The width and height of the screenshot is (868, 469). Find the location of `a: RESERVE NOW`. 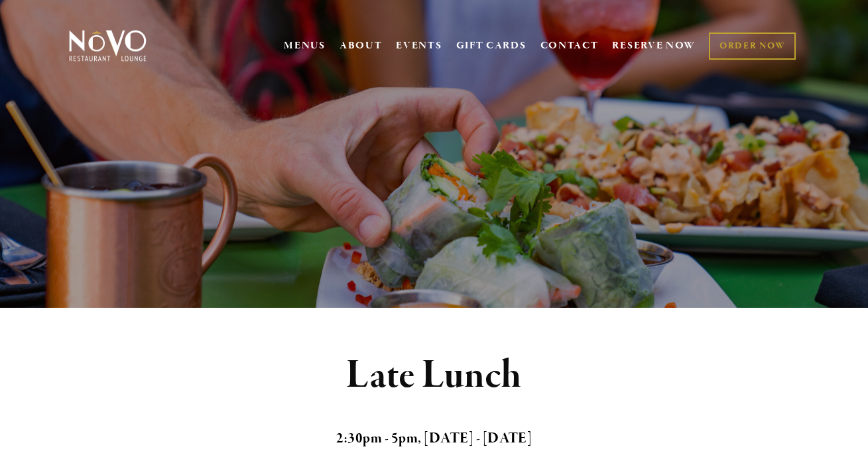

a: RESERVE NOW is located at coordinates (654, 46).